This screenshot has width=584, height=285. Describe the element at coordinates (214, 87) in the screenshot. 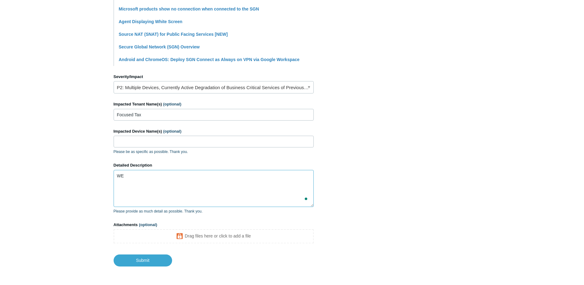

I see `a: P2: Multiple Devices, Currently Active Degradation of Business Critical Services of Previously Wo...` at that location.